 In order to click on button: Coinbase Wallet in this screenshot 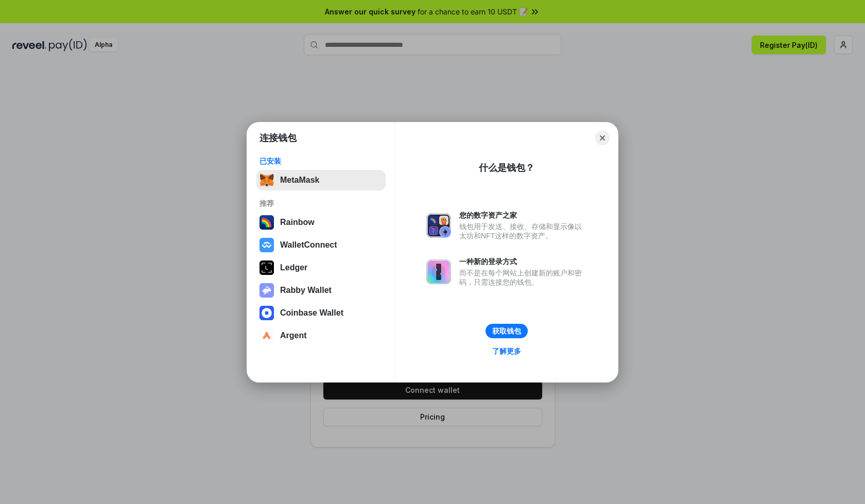, I will do `click(321, 313)`.